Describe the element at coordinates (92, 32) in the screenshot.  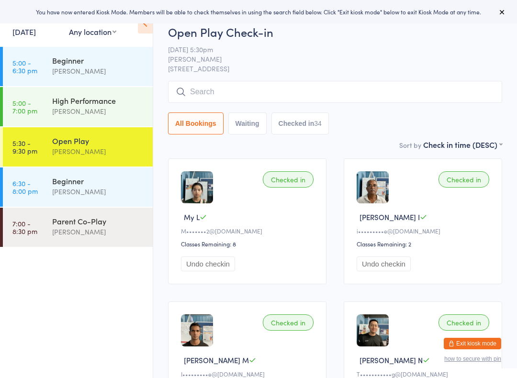
I see `div: Any location` at that location.